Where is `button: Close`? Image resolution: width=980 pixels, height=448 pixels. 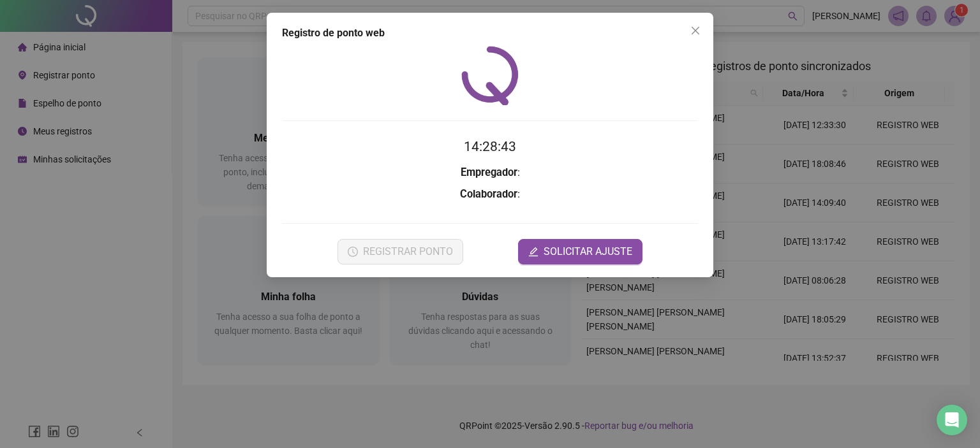
button: Close is located at coordinates (696, 30).